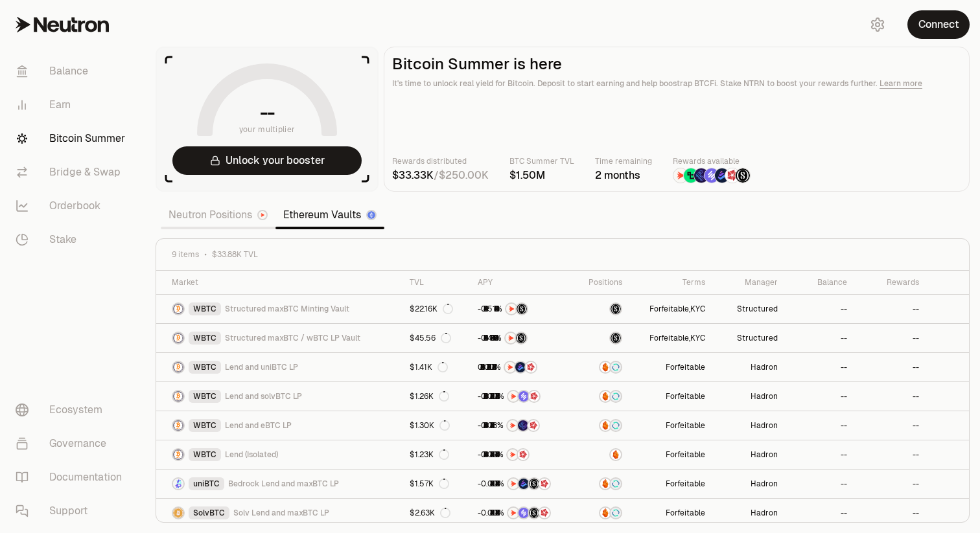 The height and width of the screenshot is (533, 980). What do you see at coordinates (602, 282) in the screenshot?
I see `div: Positions` at bounding box center [602, 282].